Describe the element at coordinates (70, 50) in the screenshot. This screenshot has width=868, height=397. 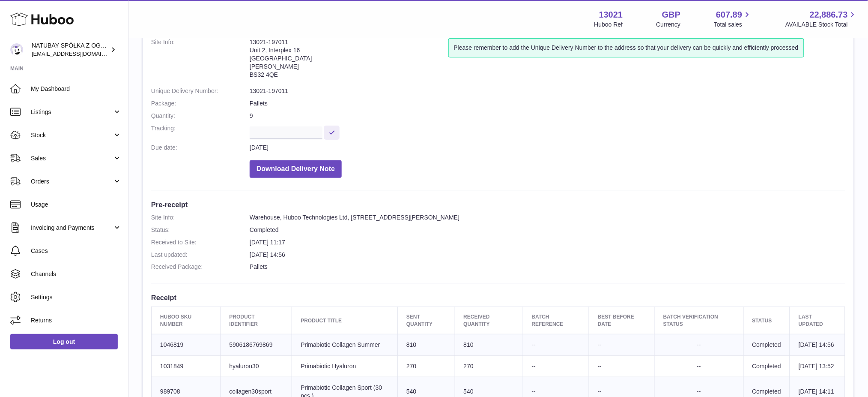
I see `div: NATUBAY SPÓŁKA Z OGRANICZONĄ ODPOWIEDZIALNOŚCIĄ` at that location.